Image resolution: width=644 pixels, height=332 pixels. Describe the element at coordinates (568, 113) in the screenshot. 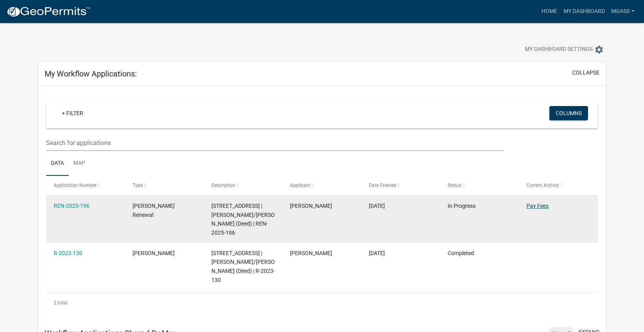

I see `button: Columns` at that location.